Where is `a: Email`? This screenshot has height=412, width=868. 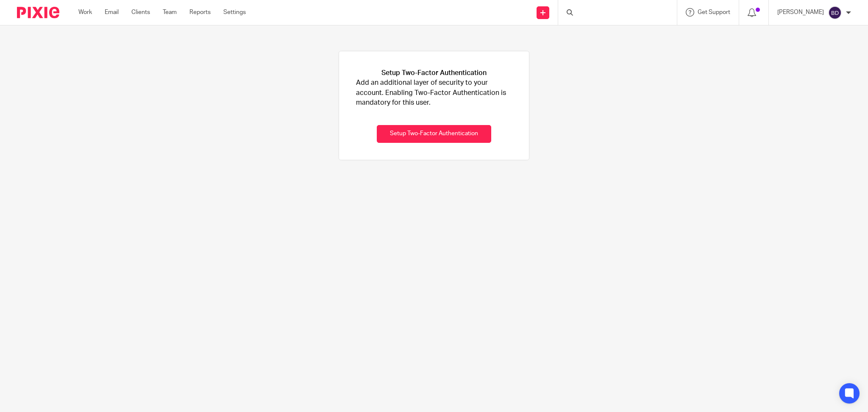
a: Email is located at coordinates (112, 12).